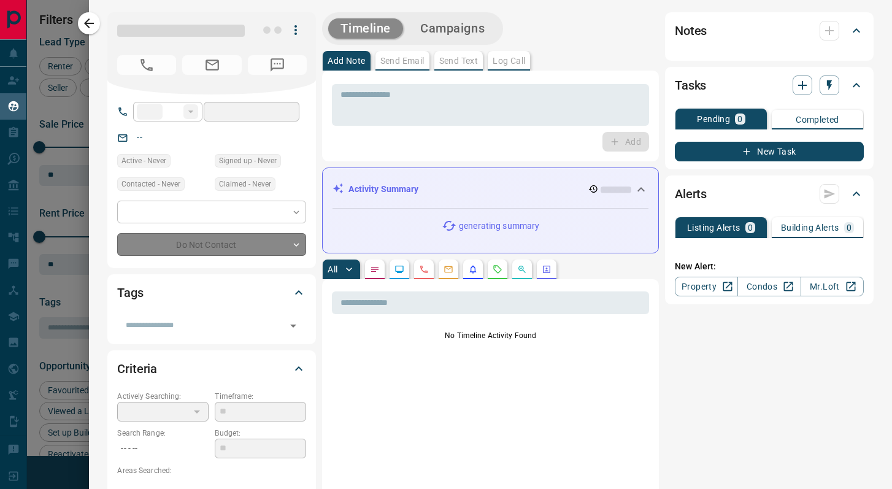 The width and height of the screenshot is (892, 489). Describe the element at coordinates (452, 28) in the screenshot. I see `button: Campaigns` at that location.